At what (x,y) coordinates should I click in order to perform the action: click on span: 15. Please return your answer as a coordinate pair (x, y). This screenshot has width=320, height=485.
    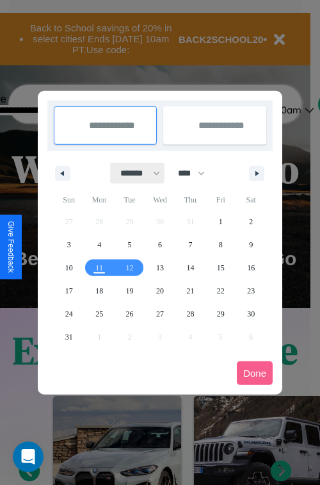
    Looking at the image, I should click on (221, 268).